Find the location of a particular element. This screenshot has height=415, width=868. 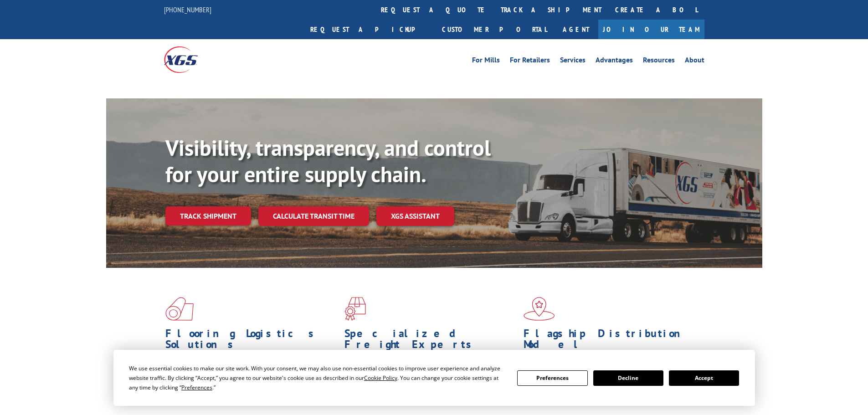

a: Advantages is located at coordinates (614, 61).